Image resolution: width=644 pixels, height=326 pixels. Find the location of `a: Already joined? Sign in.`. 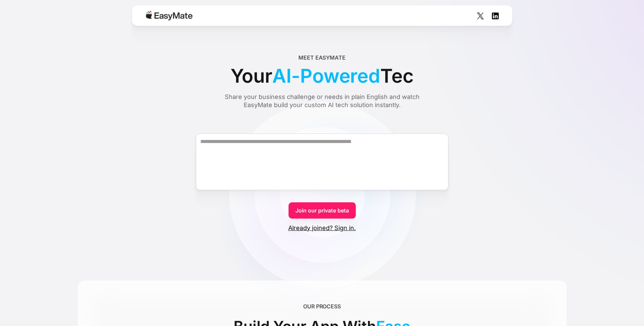

a: Already joined? Sign in. is located at coordinates (322, 228).